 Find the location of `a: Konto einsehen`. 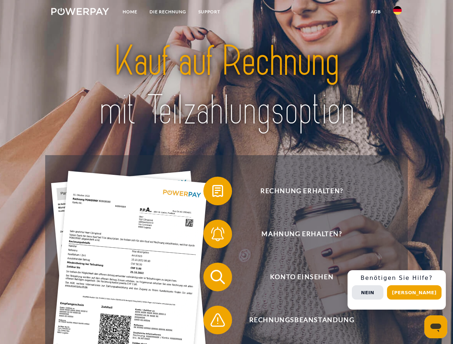

a: Konto einsehen is located at coordinates (296, 277).